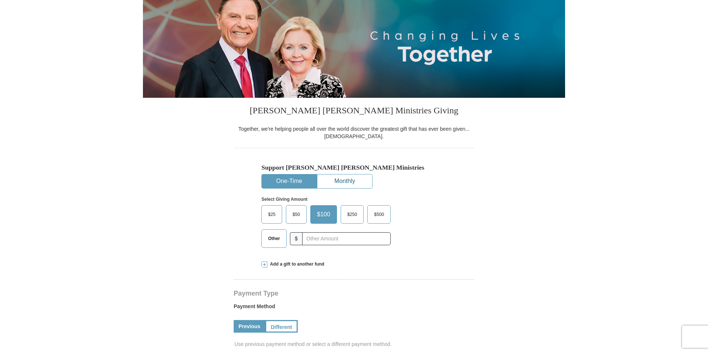 This screenshot has width=708, height=353. What do you see at coordinates (354, 308) in the screenshot?
I see `label: Payment Method` at bounding box center [354, 308].